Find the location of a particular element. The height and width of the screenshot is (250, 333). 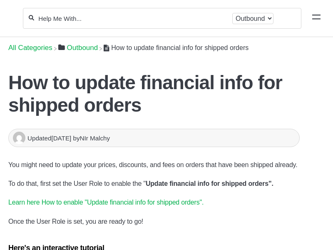

span: by is located at coordinates (91, 138).